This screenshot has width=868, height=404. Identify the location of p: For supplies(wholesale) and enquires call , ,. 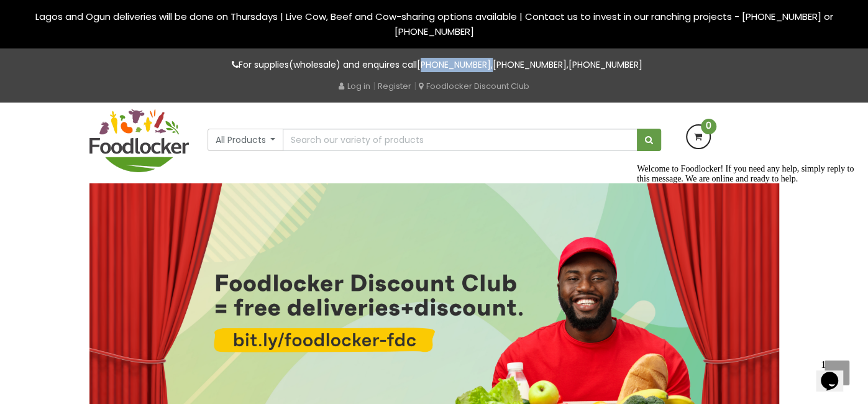
(434, 65).